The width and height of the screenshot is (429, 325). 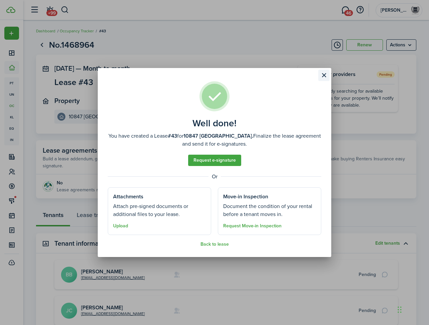 I want to click on a: Request e-signature, so click(x=215, y=161).